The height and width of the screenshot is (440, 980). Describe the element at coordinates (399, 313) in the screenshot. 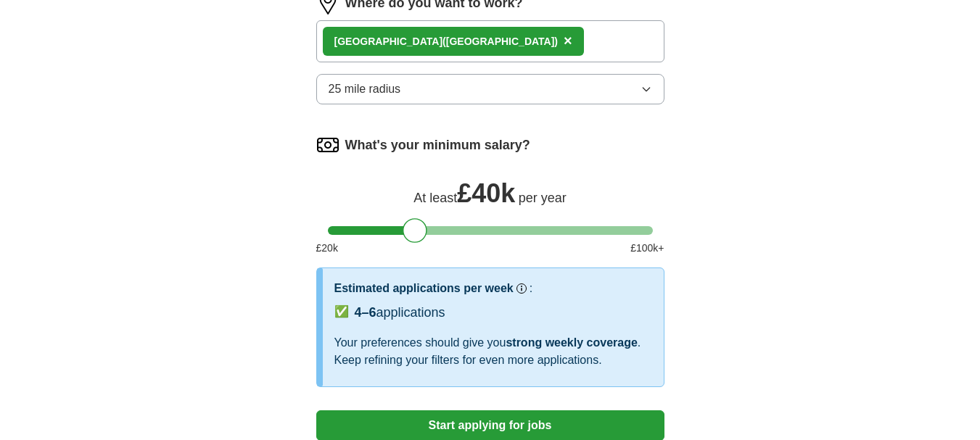

I see `div: applications` at that location.